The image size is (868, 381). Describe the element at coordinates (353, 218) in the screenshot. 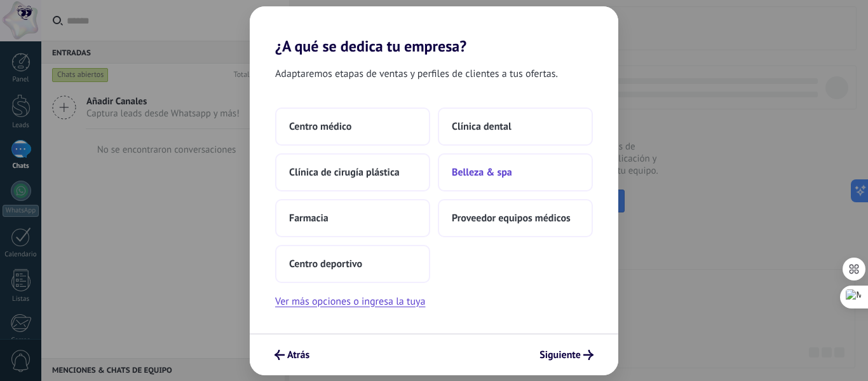

I see `button: Farmacia` at that location.